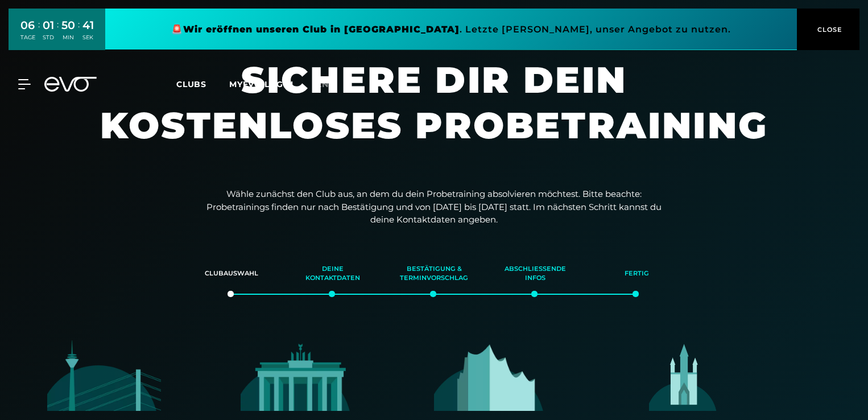 The height and width of the screenshot is (420, 868). Describe the element at coordinates (434, 274) in the screenshot. I see `div: Bestätigung & Terminvorschlag` at that location.